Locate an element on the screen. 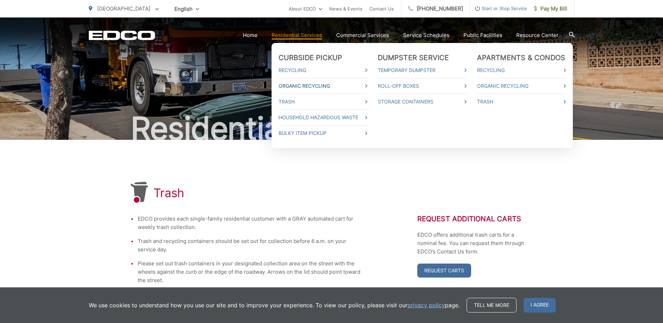 The image size is (663, 323). a: Roll-Off Boxes is located at coordinates (422, 86).